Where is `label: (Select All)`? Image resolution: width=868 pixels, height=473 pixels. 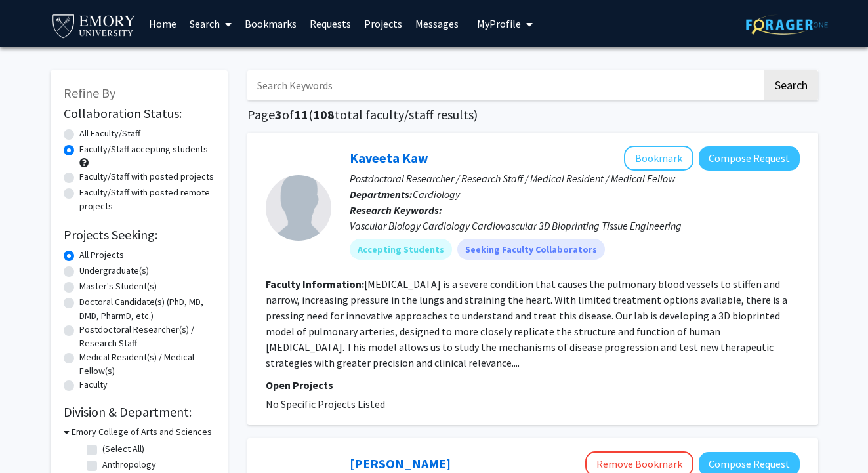 label: (Select All) is located at coordinates (123, 449).